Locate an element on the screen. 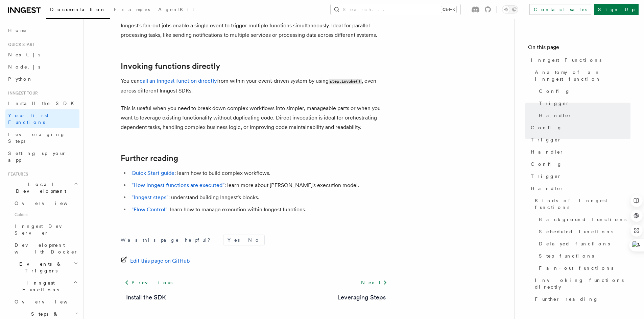 Image resolution: width=644 pixels, height=319 pixels. button: No is located at coordinates (254, 240).